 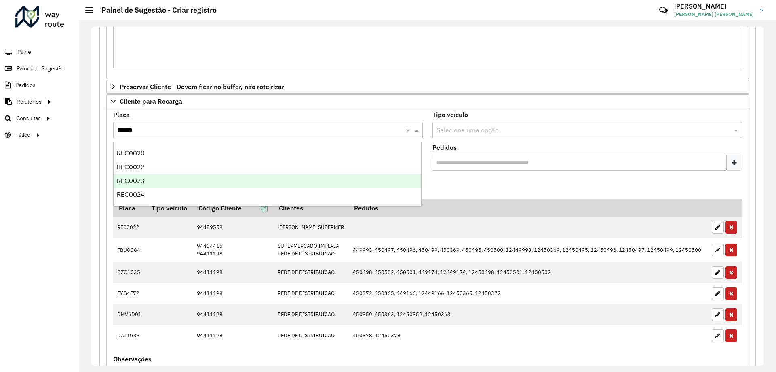 What do you see at coordinates (129, 272) in the screenshot?
I see `td: GZG1C35` at bounding box center [129, 272].